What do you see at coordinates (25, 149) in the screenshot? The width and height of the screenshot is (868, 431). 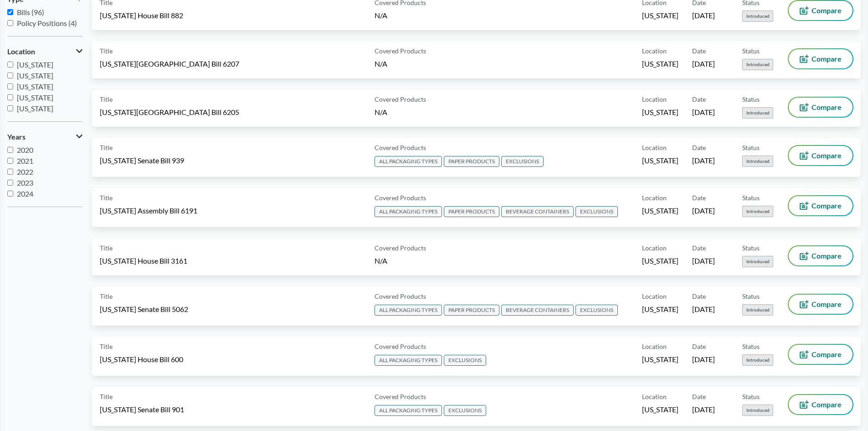 I see `span: 2020` at bounding box center [25, 149].